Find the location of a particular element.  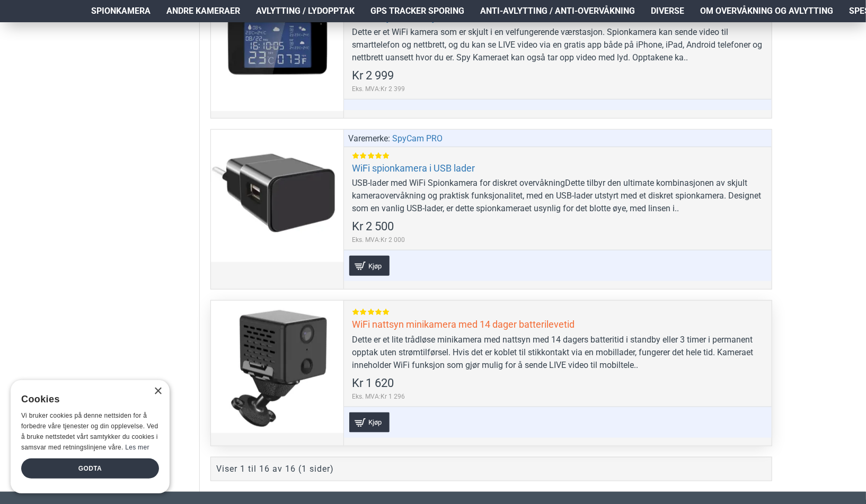

div: Close is located at coordinates (157, 391).